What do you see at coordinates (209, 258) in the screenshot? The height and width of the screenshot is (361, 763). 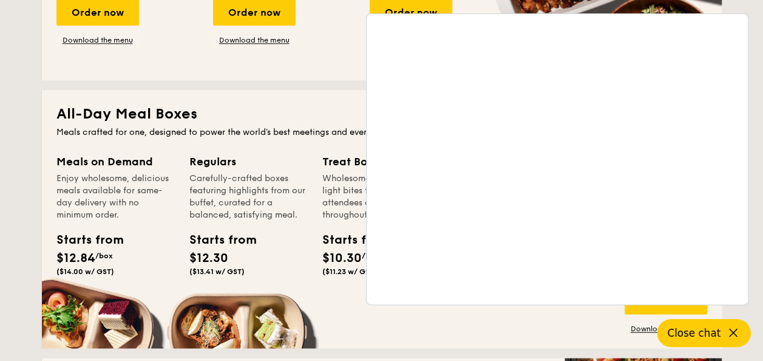 I see `span: $12.30` at bounding box center [209, 258].